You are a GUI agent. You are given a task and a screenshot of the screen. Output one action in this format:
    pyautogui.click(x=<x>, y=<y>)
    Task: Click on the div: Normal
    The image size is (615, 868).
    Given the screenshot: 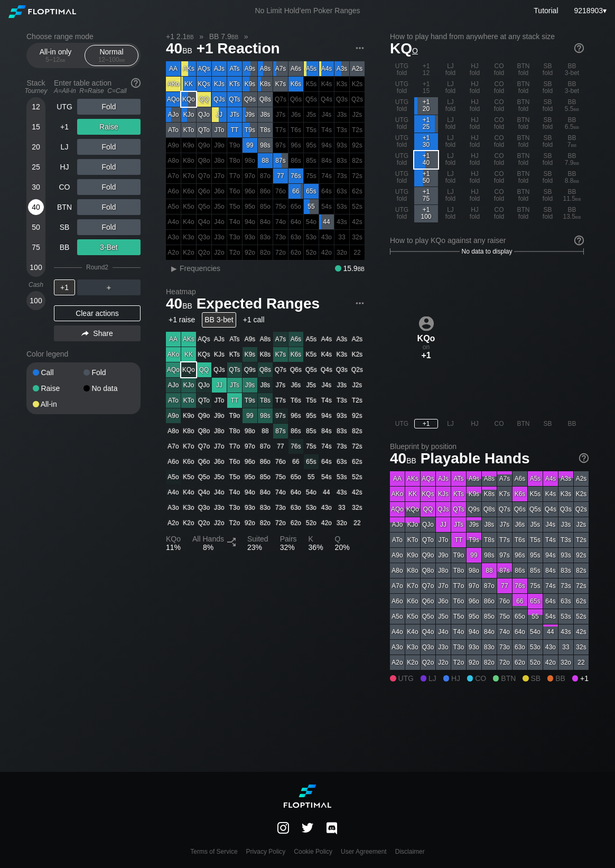 What is the action you would take?
    pyautogui.click(x=111, y=56)
    